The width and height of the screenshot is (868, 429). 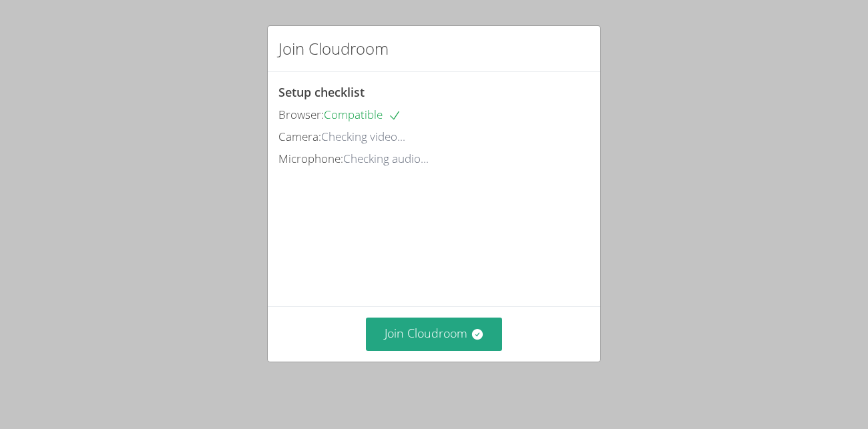 What do you see at coordinates (434, 334) in the screenshot?
I see `button: Join Cloudroom` at bounding box center [434, 334].